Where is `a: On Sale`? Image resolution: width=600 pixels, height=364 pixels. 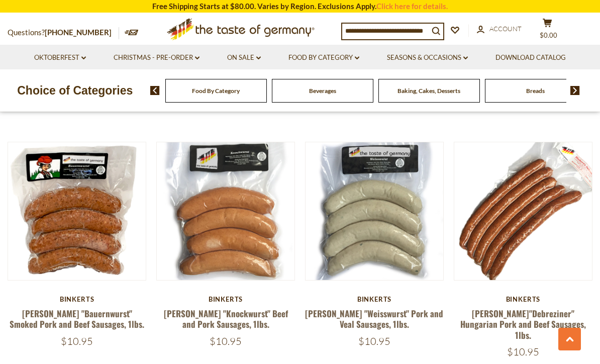 a: On Sale is located at coordinates (244, 58).